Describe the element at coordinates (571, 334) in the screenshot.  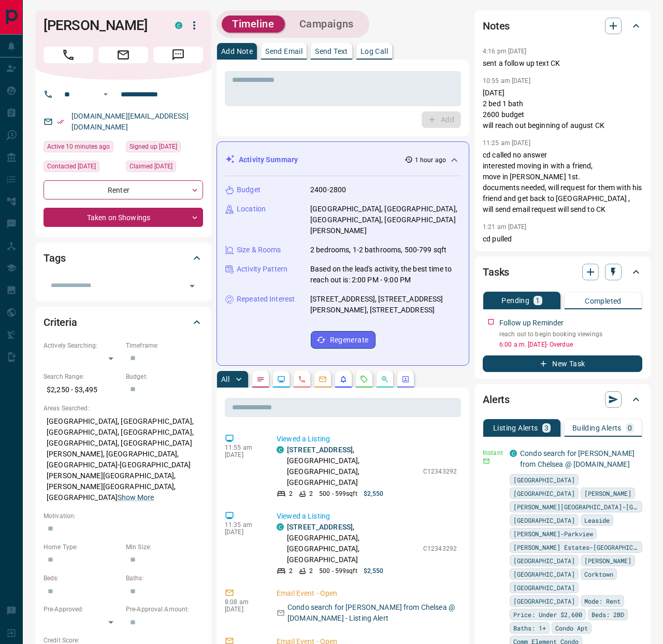
I see `p: reach out to begin booking viewings` at that location.